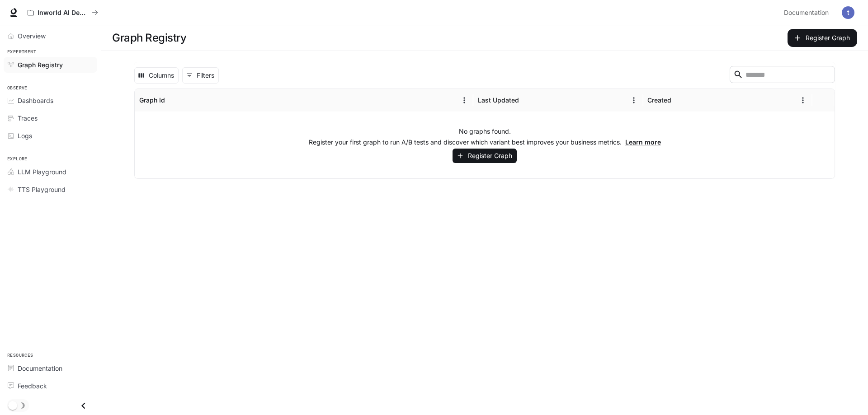  I want to click on div: Graph Id, so click(152, 100).